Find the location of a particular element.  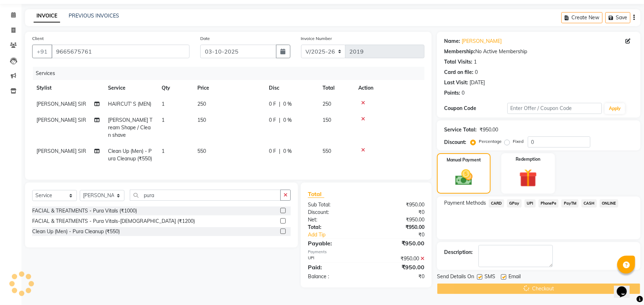

div: Last Visit: is located at coordinates (456, 82).